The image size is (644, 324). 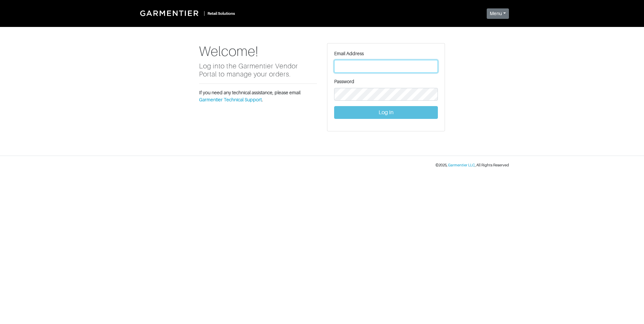 What do you see at coordinates (461, 165) in the screenshot?
I see `a: Garmentier LLC` at bounding box center [461, 165].